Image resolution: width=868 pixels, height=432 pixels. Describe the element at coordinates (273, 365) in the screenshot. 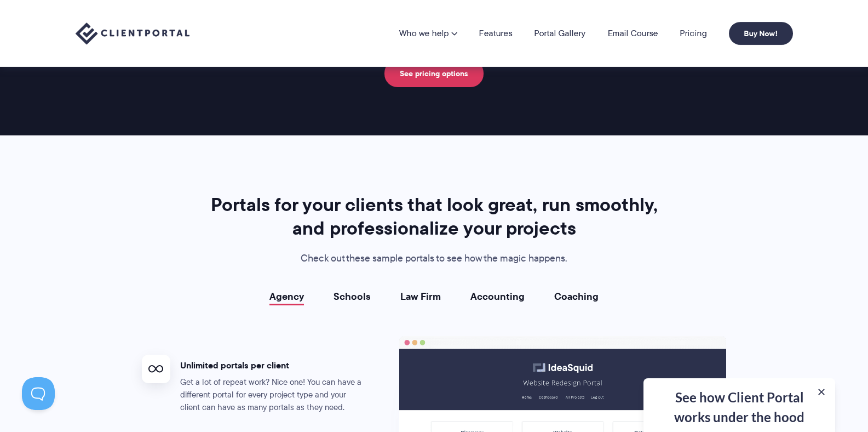

I see `h4: Unlimited portals per client` at that location.